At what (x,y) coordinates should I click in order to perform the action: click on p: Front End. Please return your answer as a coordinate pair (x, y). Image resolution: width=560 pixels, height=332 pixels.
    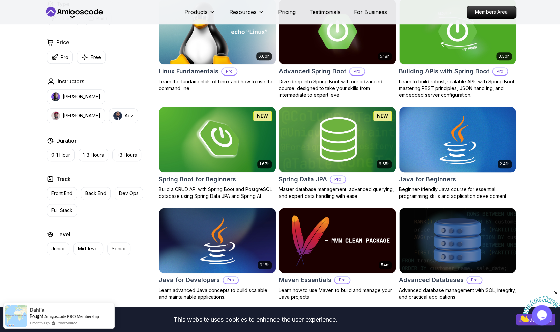
    Looking at the image, I should click on (62, 194).